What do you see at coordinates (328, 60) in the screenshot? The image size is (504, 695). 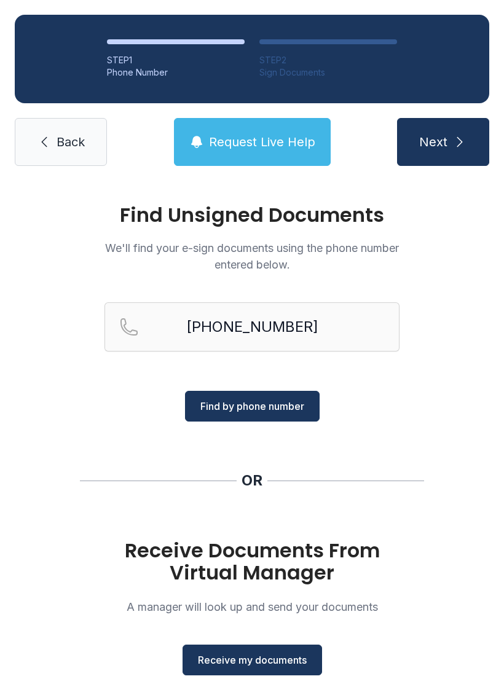 I see `div: STEP 2` at bounding box center [328, 60].